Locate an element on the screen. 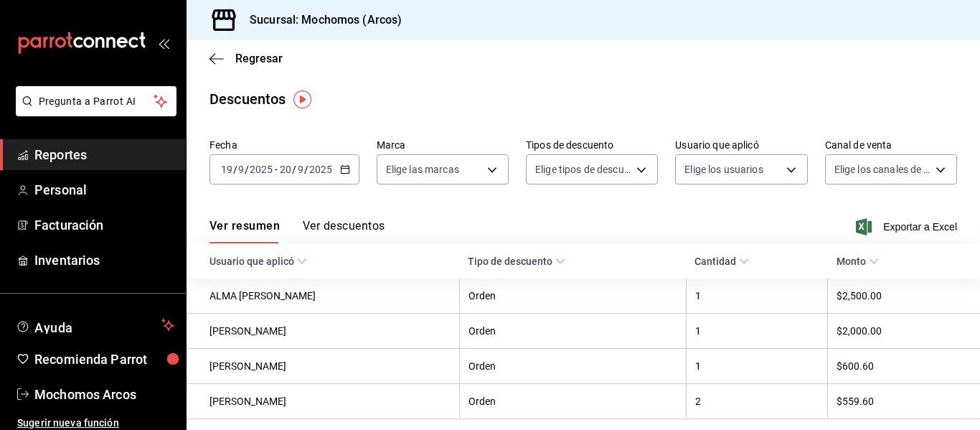  button: Ver resumen is located at coordinates (244, 231).